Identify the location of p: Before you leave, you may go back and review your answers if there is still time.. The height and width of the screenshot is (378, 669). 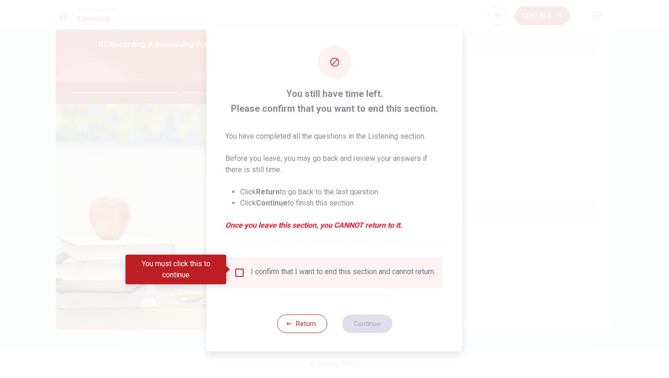
(334, 164).